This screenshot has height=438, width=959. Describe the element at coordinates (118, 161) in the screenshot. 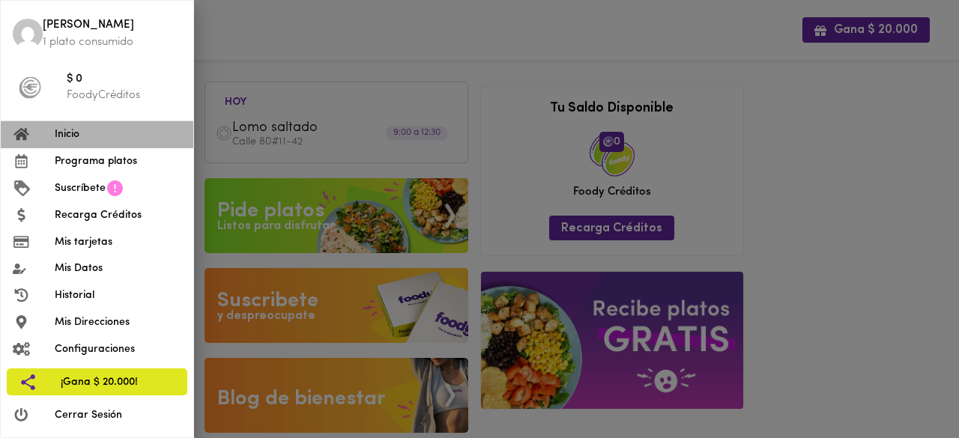

I see `span: Programa platos` at that location.